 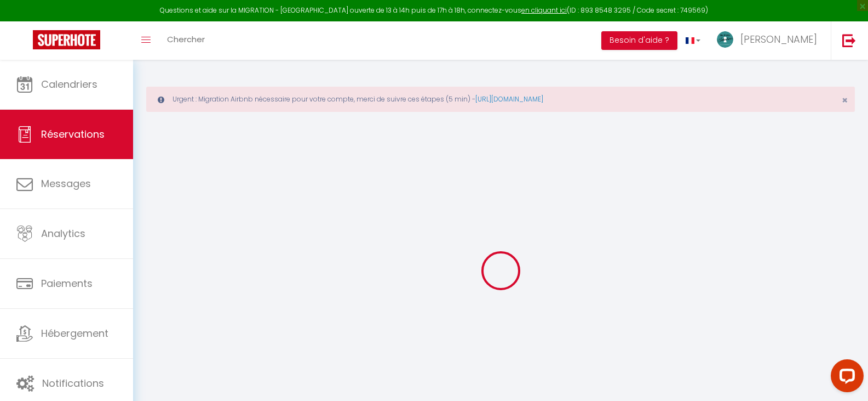 I want to click on span: Notifications, so click(x=73, y=383).